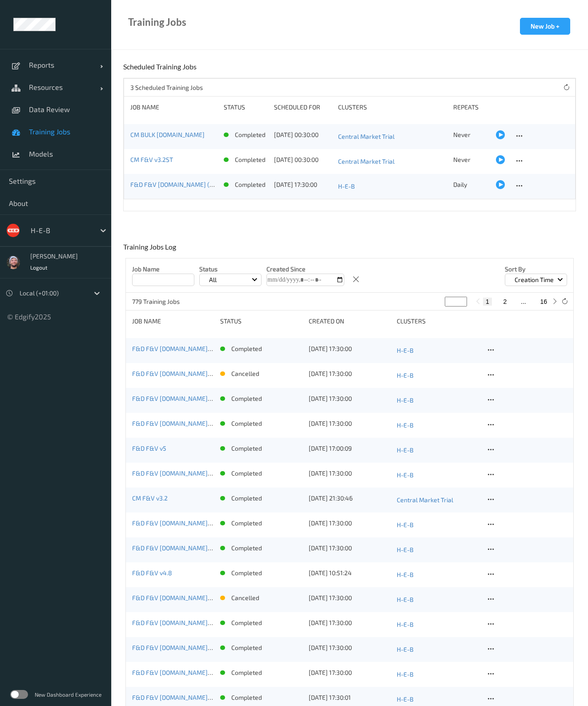 The width and height of the screenshot is (588, 706). Describe the element at coordinates (149, 448) in the screenshot. I see `a: F&D F&V v5` at that location.